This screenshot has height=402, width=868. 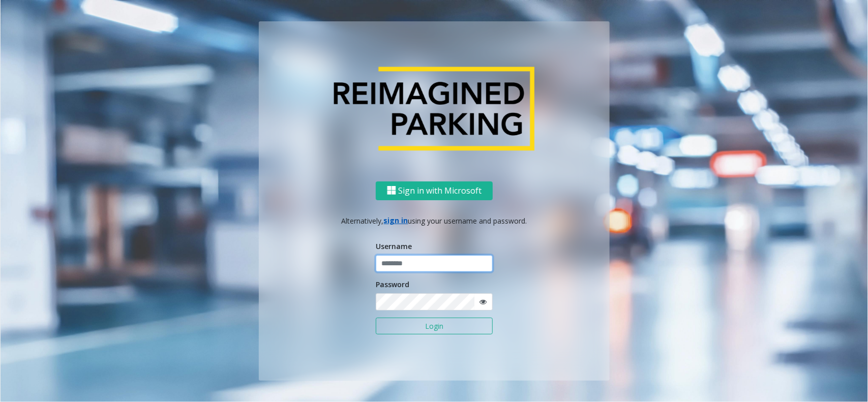 I want to click on a: sign in, so click(x=396, y=220).